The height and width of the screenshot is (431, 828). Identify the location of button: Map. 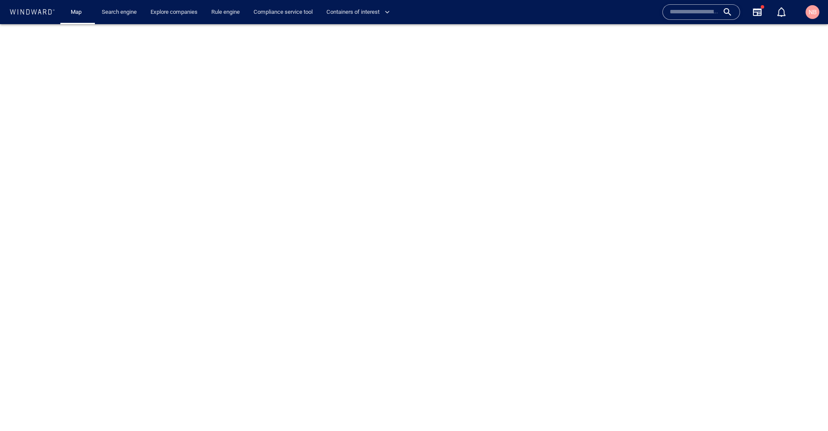
(78, 12).